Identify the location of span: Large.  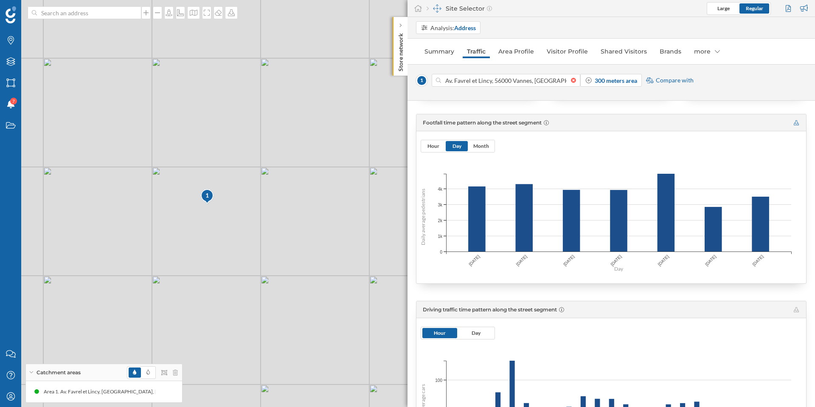
(724, 8).